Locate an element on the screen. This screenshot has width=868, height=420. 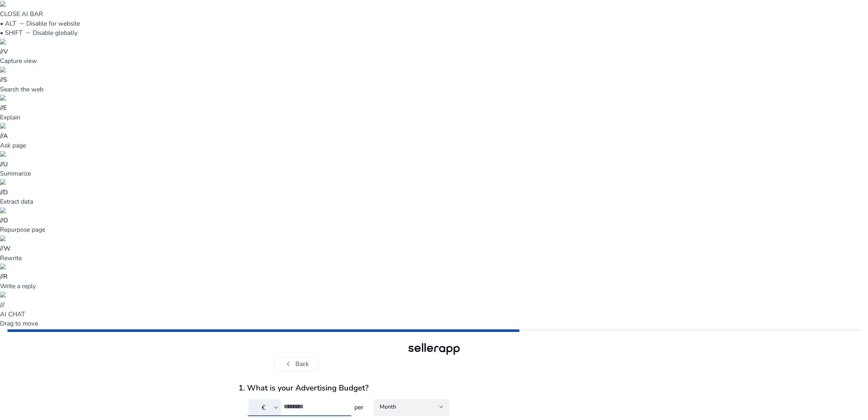
span: chevron_left is located at coordinates (288, 364).